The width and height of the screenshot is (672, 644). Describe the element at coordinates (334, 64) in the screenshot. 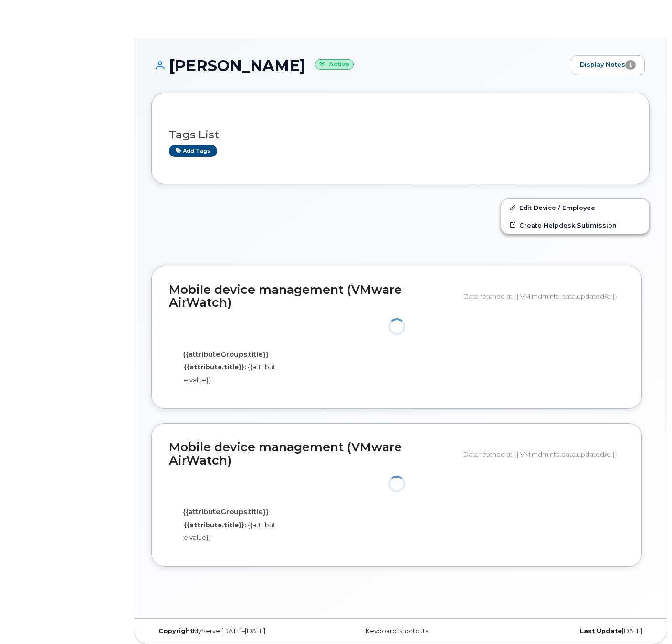

I see `small: Active` at that location.